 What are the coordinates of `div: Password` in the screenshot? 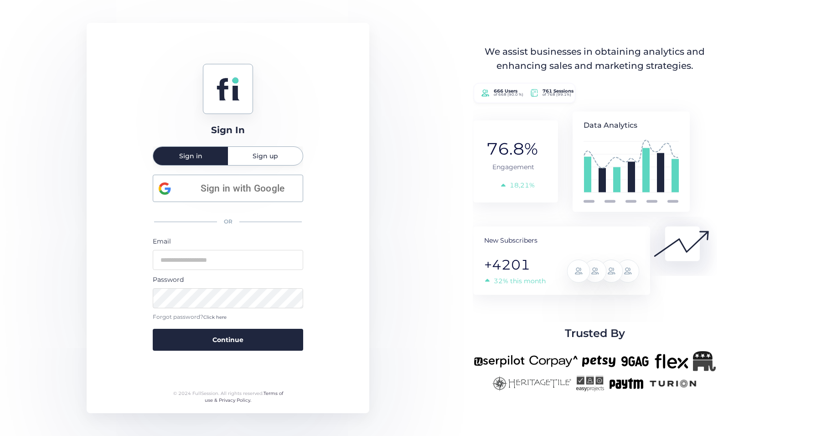 It's located at (228, 280).